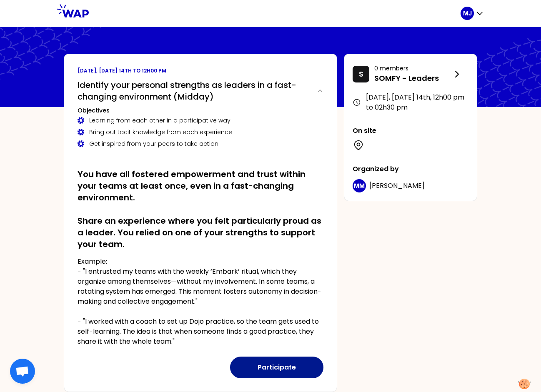 The height and width of the screenshot is (392, 541). I want to click on p: Organized by, so click(411, 169).